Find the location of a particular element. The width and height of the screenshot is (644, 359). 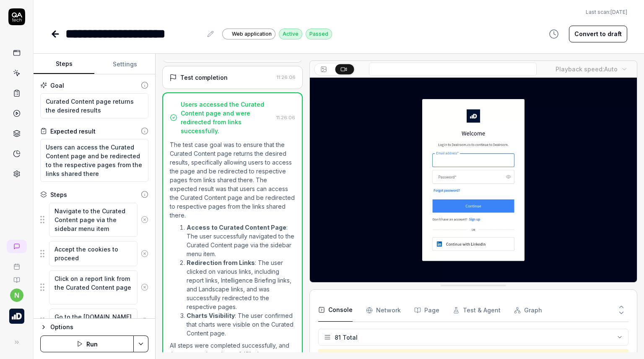

button: Graph is located at coordinates (528, 310).